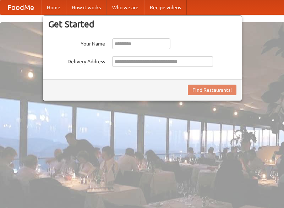  What do you see at coordinates (21, 7) in the screenshot?
I see `a: FoodMe` at bounding box center [21, 7].